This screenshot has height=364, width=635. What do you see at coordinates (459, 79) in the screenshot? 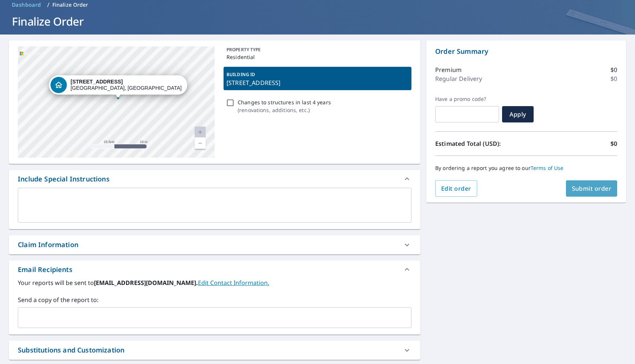
I see `p: Regular Delivery` at bounding box center [459, 79].